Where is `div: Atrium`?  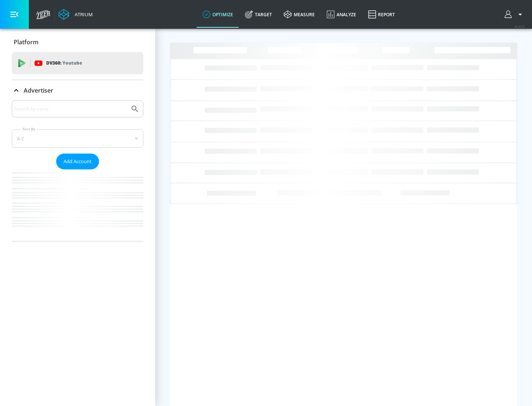 div: Atrium is located at coordinates (82, 15).